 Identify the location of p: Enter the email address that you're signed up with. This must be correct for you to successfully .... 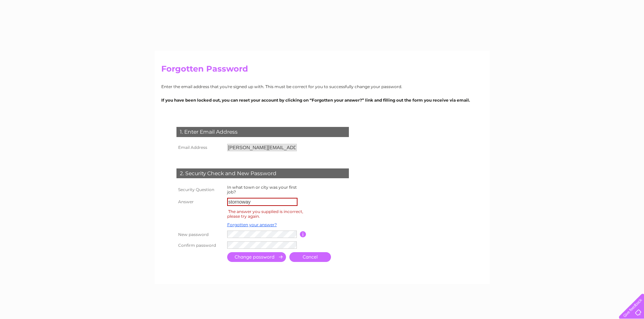
(322, 87).